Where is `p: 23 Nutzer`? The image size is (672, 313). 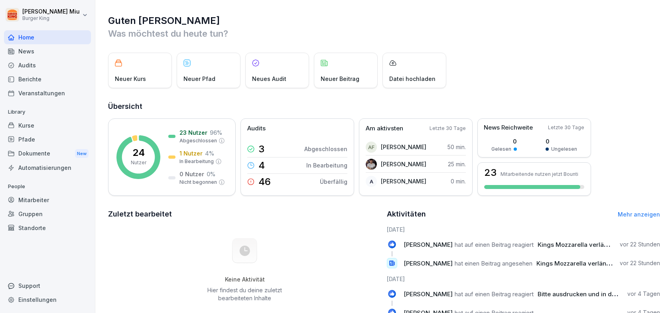 p: 23 Nutzer is located at coordinates (193, 132).